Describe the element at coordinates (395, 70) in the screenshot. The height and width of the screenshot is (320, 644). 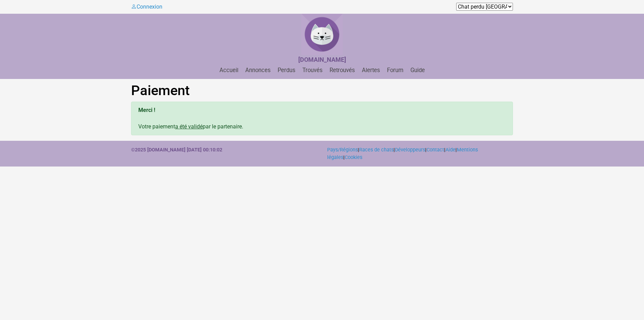
I see `a: Forum` at that location.